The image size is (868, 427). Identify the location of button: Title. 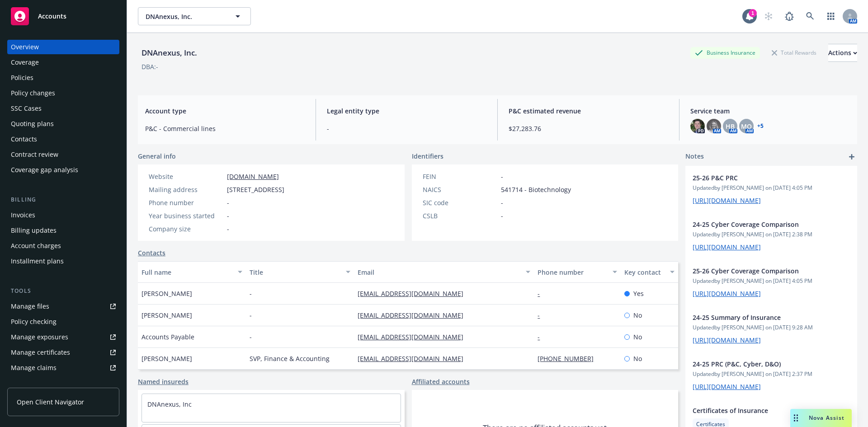
(299, 272).